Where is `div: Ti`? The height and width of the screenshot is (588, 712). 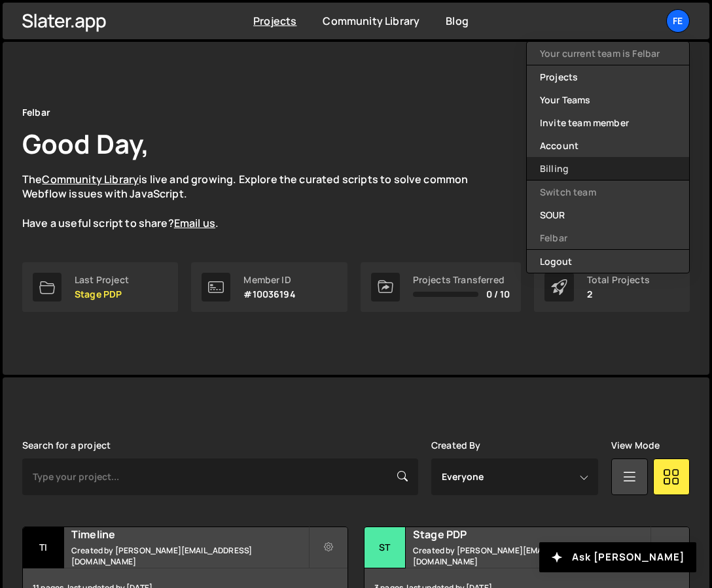
div: Ti is located at coordinates (43, 548).